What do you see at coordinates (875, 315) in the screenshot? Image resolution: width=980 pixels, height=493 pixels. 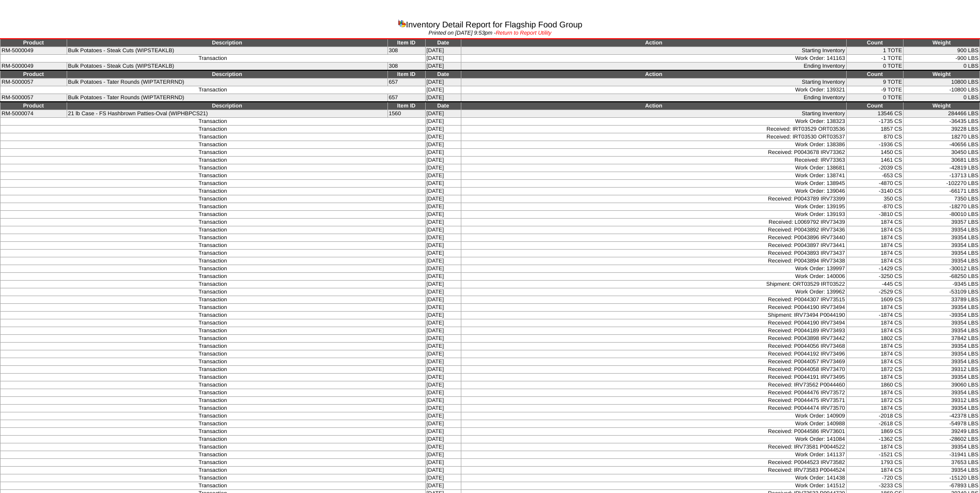 I see `td: -1874 CS` at bounding box center [875, 315].